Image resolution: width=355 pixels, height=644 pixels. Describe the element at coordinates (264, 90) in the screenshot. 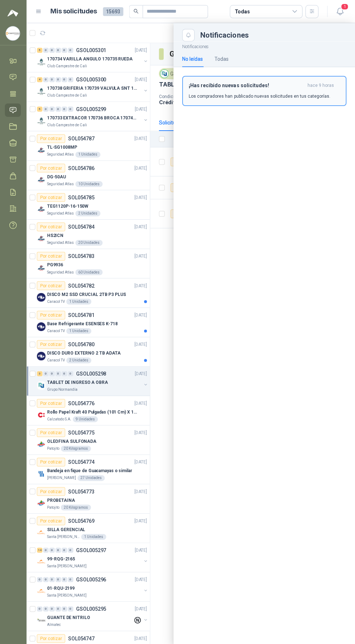

I see `button: ¡Has recibido nuevas solicitudes!hace 9 horas Los compradores han publicado nuevas solicitudes en...` at that location.